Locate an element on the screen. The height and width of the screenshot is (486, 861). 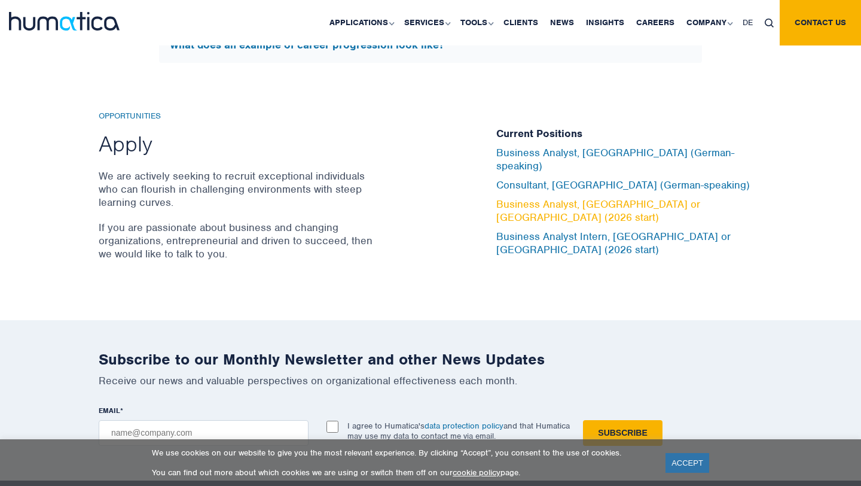
p: I agree to Humatica's and that Humatica may use my data to contact me via email. is located at coordinates (459, 431).